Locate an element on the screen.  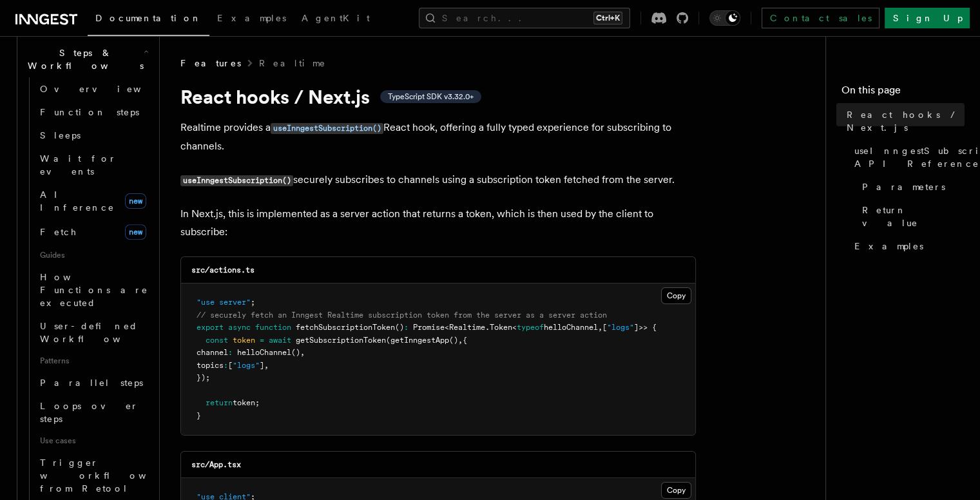
span: token; is located at coordinates (246, 402).